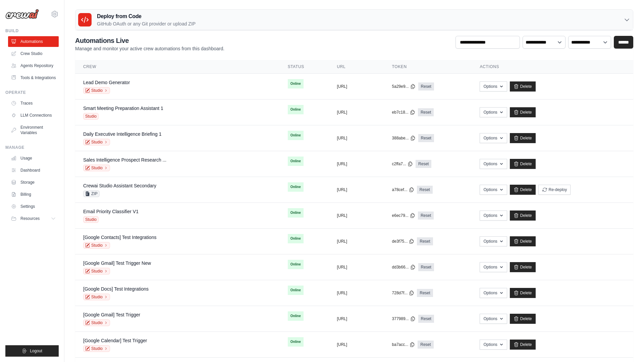 Image resolution: width=644 pixels, height=362 pixels. What do you see at coordinates (33, 182) in the screenshot?
I see `a: Storage` at bounding box center [33, 182].